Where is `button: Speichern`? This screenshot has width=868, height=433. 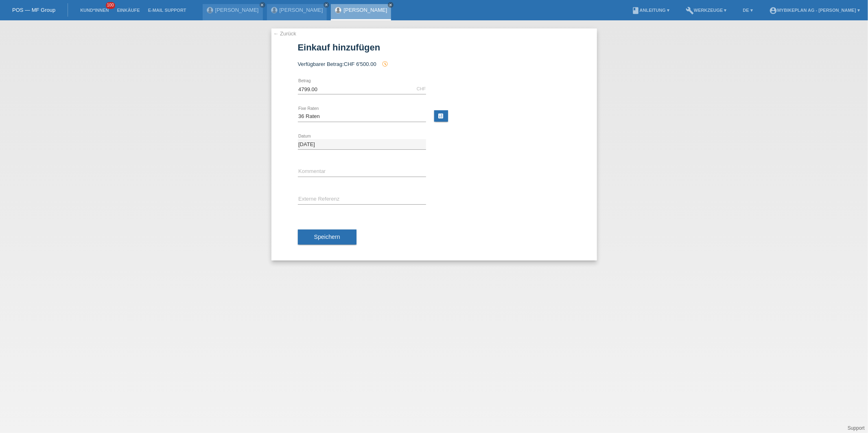
button: Speichern is located at coordinates (327, 237).